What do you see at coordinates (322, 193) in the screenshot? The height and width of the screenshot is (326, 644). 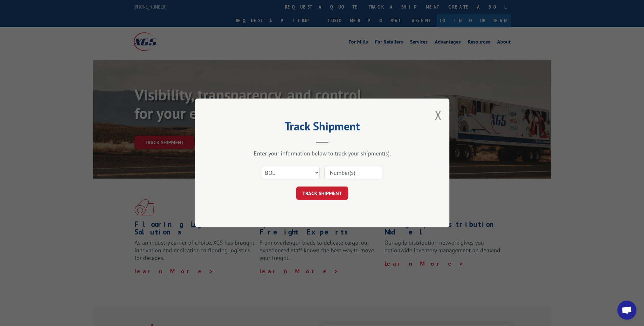 I see `button: TRACK SHIPMENT` at bounding box center [322, 193].